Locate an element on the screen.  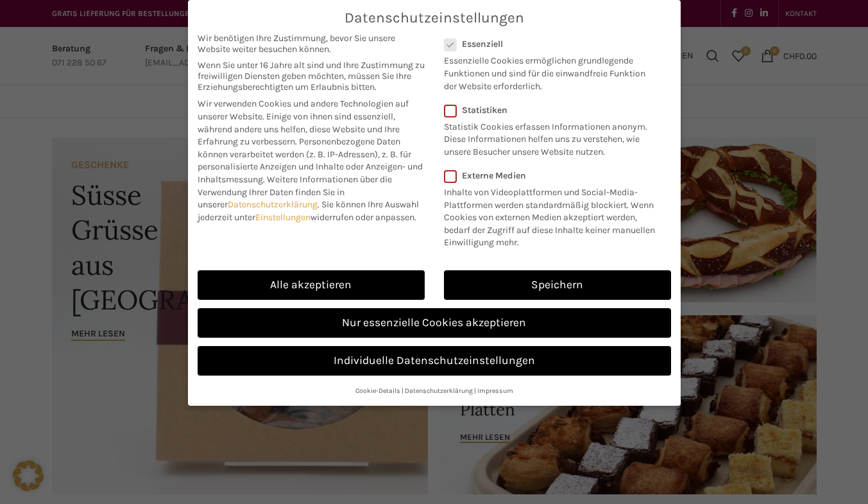
a: Einstellungen is located at coordinates (283, 217).